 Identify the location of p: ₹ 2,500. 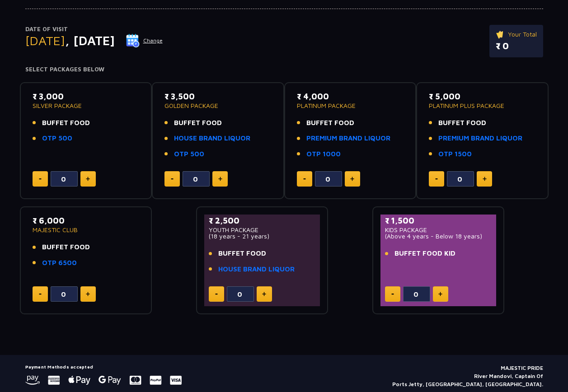
(262, 220).